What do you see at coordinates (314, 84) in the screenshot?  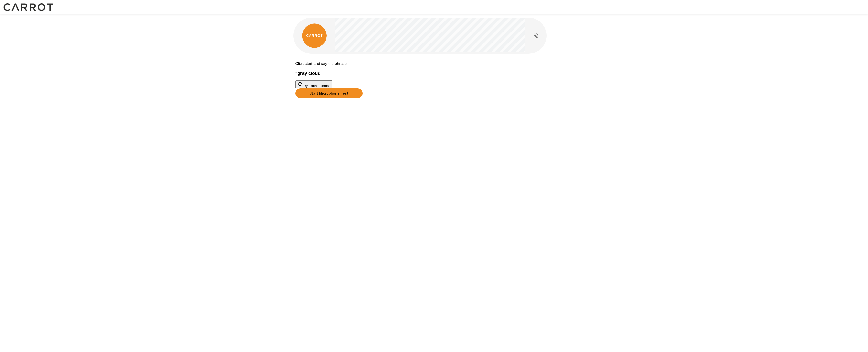 I see `button: Try another phrase` at bounding box center [314, 84].